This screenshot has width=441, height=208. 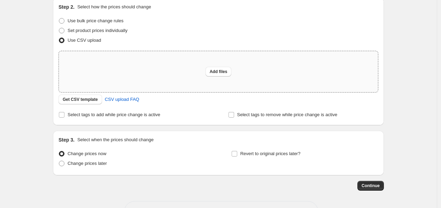 What do you see at coordinates (270, 154) in the screenshot?
I see `span: Revert to original prices later?` at bounding box center [270, 154].